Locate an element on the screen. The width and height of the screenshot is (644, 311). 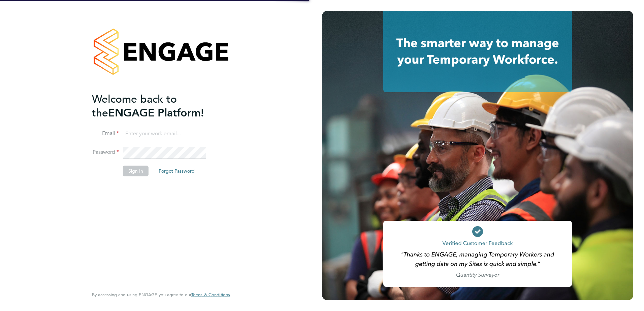
button: Forgot Password is located at coordinates (176, 171).